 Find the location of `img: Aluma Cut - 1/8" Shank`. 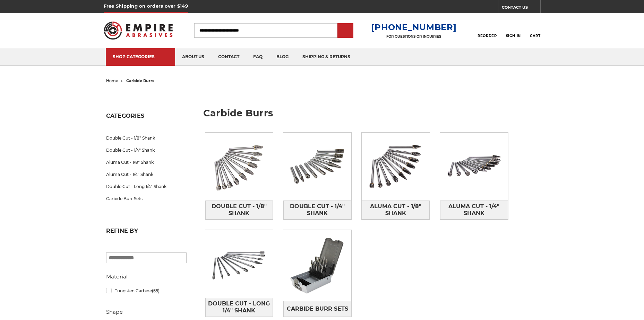

img: Aluma Cut - 1/8" Shank is located at coordinates (396, 167).